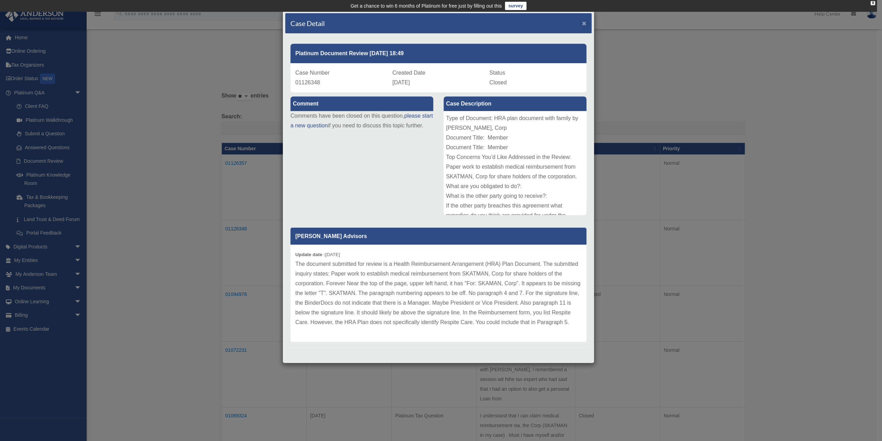  I want to click on b: Update date :, so click(310, 254).